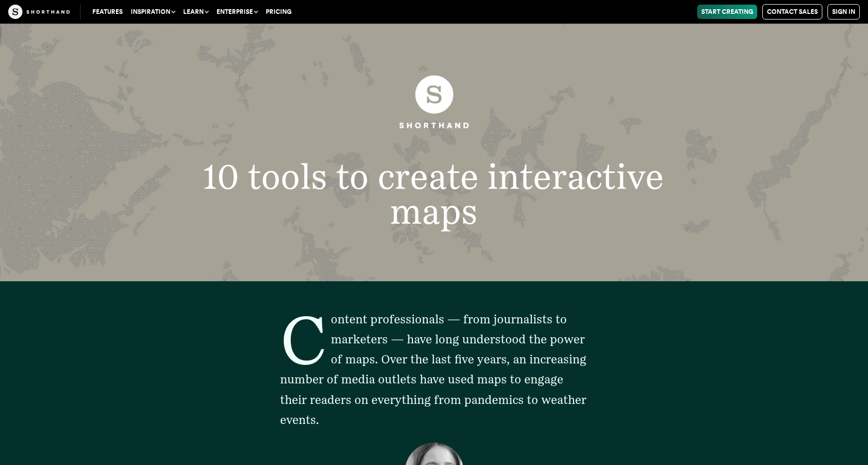 This screenshot has height=465, width=868. I want to click on img: The Craft, so click(39, 12).